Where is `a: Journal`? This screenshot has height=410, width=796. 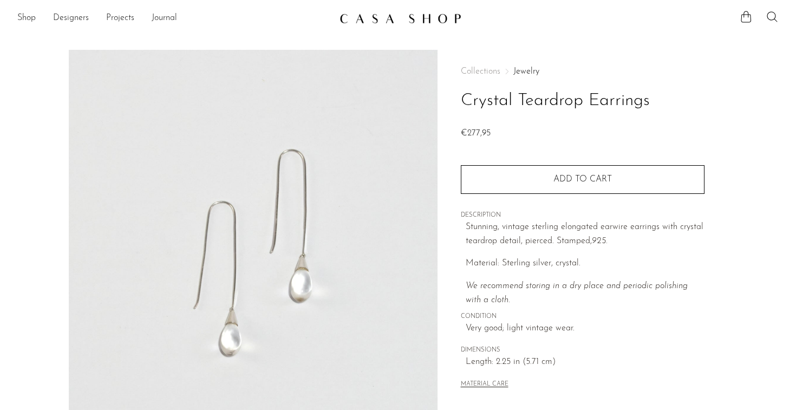 a: Journal is located at coordinates (164, 18).